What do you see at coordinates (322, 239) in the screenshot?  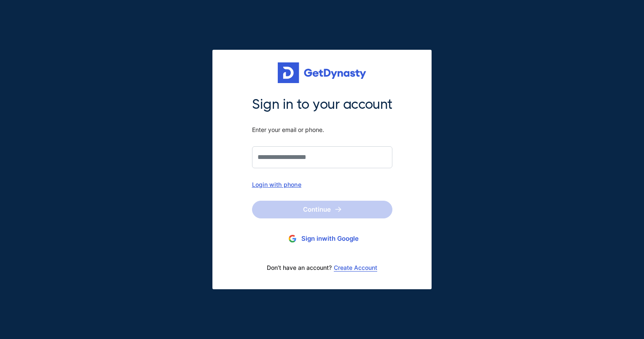 I see `button: Sign inwith Google` at bounding box center [322, 239].